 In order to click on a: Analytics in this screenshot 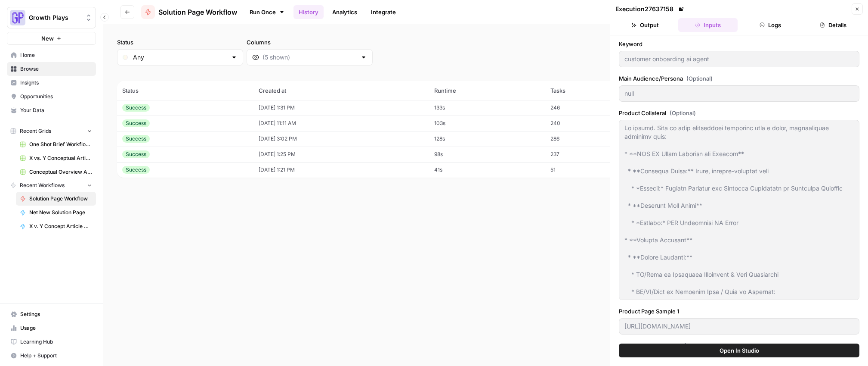, I will do `click(345, 12)`.